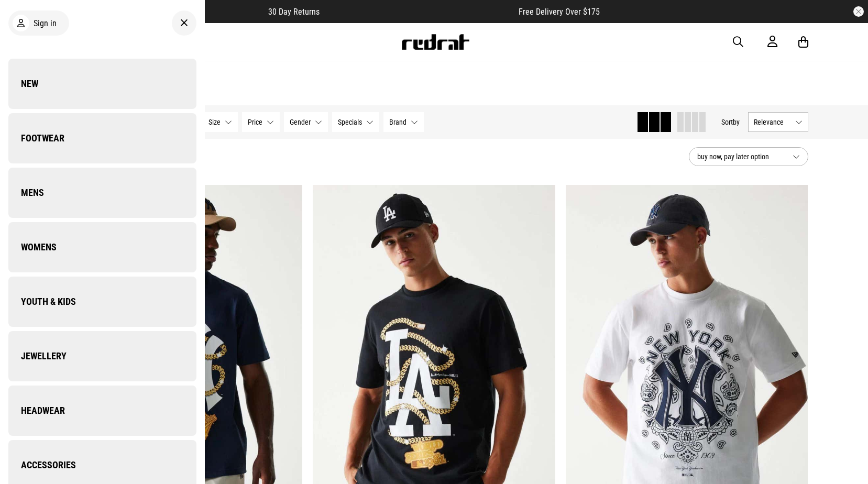 The image size is (868, 484). Describe the element at coordinates (102, 138) in the screenshot. I see `a: Footwear Company` at that location.